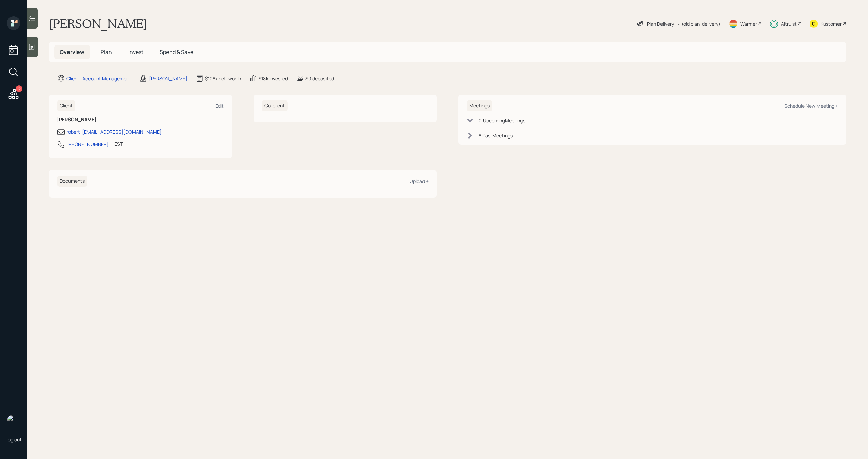 The image size is (868, 459). Describe the element at coordinates (72, 52) in the screenshot. I see `span: Overview` at that location.